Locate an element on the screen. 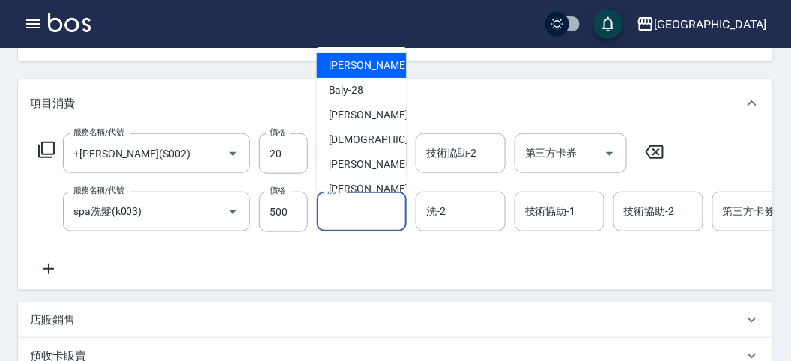 Image resolution: width=791 pixels, height=361 pixels. img: Logo is located at coordinates (69, 22).